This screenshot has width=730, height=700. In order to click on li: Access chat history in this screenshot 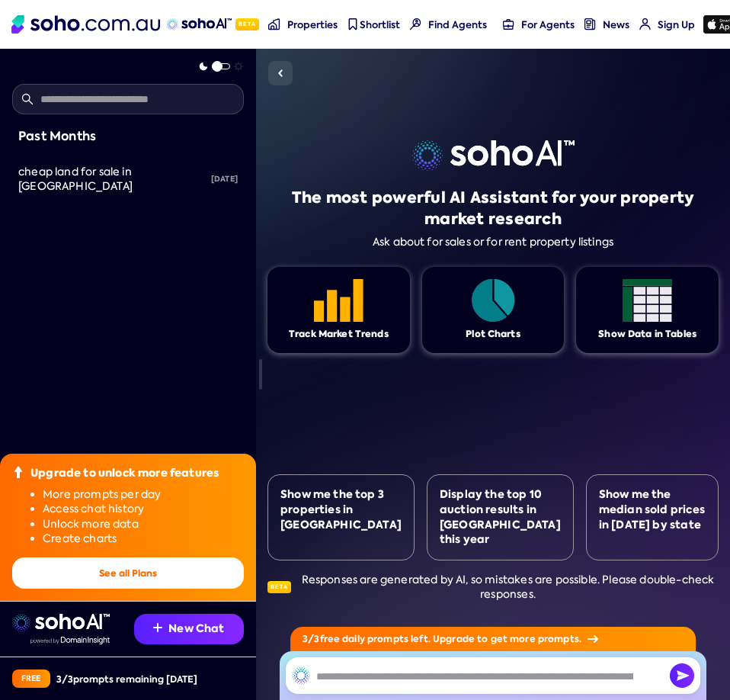, I will do `click(143, 509)`.